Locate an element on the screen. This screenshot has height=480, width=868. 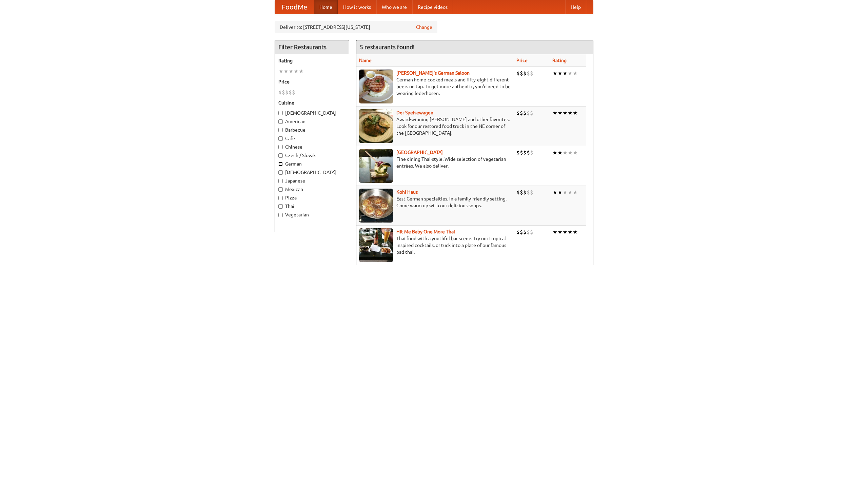
input: German is located at coordinates (280, 164).